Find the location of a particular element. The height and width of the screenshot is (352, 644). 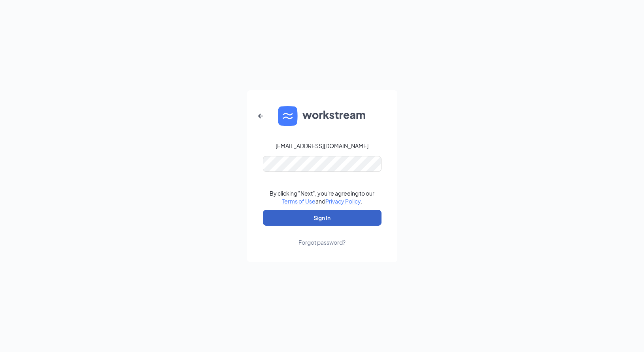

a: Privacy Policy is located at coordinates (343, 201).